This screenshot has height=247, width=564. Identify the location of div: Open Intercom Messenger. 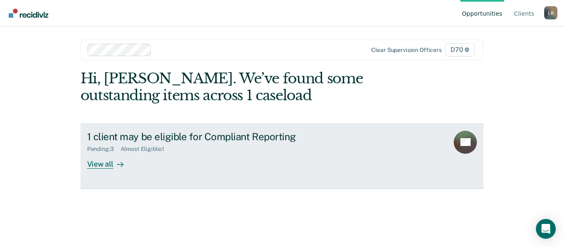
(546, 229).